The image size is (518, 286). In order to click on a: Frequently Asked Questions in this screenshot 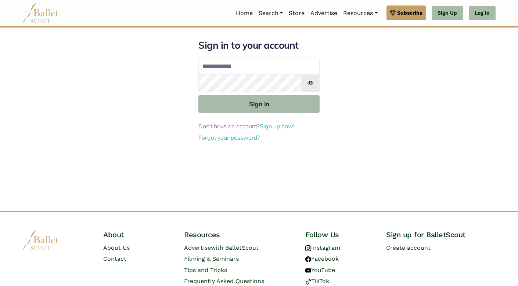, I will do `click(224, 281)`.